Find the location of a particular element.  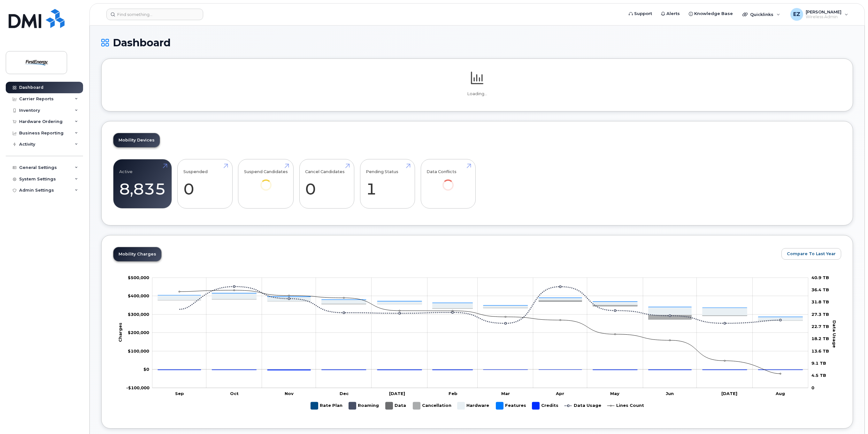

g: Legend is located at coordinates (477, 406).